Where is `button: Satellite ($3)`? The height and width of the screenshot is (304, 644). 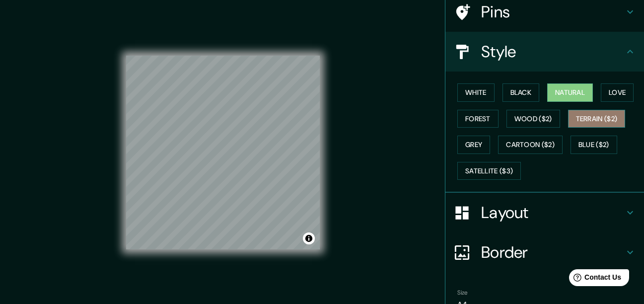
button: Satellite ($3) is located at coordinates (489, 171).